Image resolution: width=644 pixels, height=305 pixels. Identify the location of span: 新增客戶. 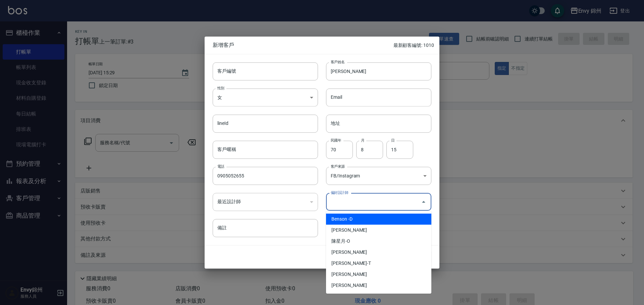
(303, 46).